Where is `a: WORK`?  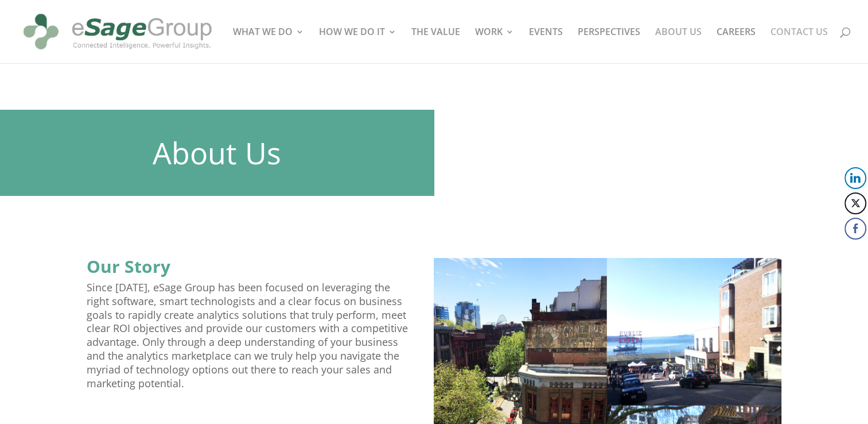 a: WORK is located at coordinates (494, 45).